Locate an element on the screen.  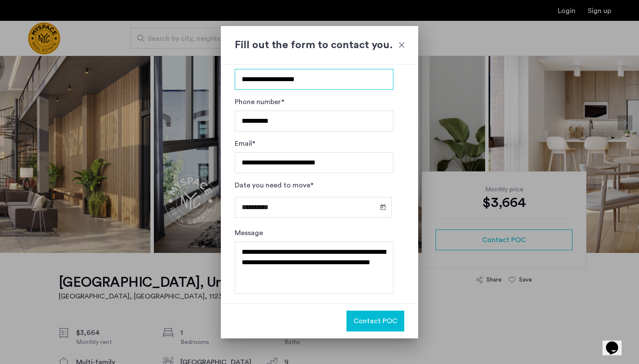
span: Contact POC is located at coordinates (375, 322).